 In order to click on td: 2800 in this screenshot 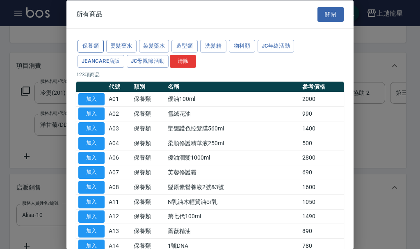, I will do `click(322, 158)`.